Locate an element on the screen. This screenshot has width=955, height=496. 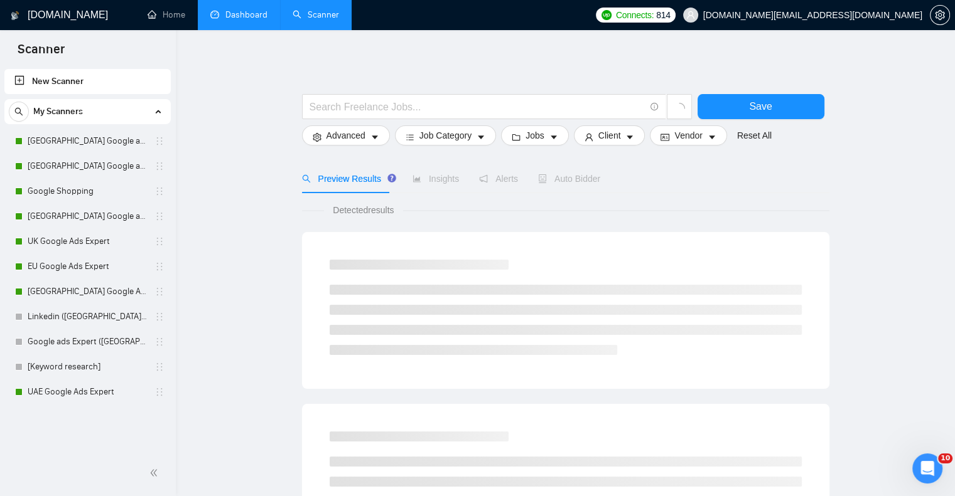
a: UK Google Ads Expert is located at coordinates (87, 242).